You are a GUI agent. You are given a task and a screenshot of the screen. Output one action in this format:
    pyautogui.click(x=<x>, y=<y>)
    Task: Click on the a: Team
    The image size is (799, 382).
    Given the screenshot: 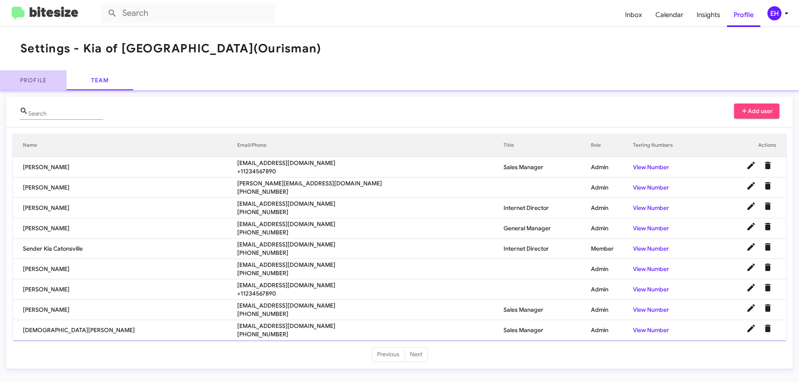 What is the action you would take?
    pyautogui.click(x=100, y=80)
    